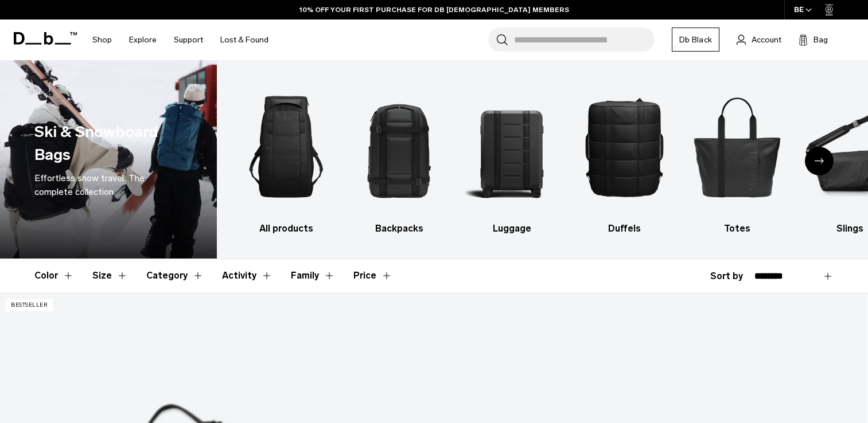 This screenshot has height=423, width=868. I want to click on a: Db Duffels, so click(625, 156).